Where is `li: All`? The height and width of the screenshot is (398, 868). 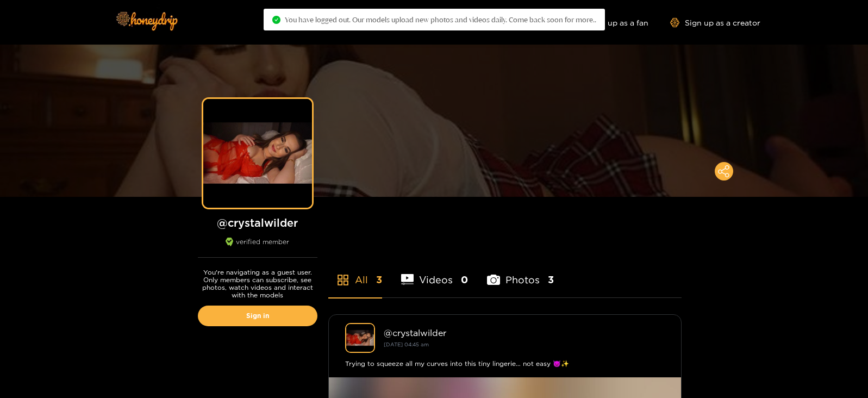 li: All is located at coordinates (355, 273).